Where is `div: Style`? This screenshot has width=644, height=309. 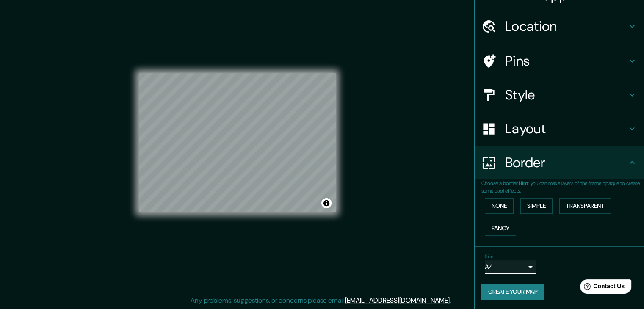
div: Style is located at coordinates (559, 95).